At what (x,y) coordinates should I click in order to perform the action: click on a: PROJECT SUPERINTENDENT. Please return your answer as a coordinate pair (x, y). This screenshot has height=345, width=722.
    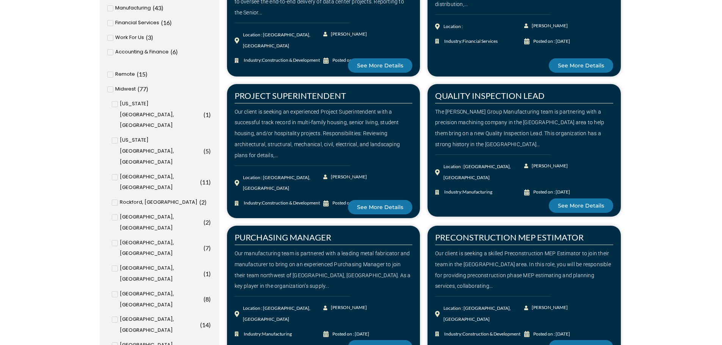
    Looking at the image, I should click on (290, 96).